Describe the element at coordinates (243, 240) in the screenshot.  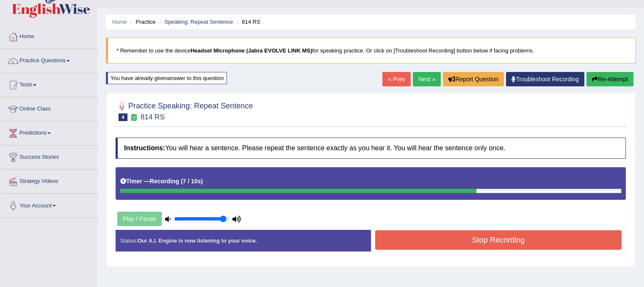
I see `div: Status:` at that location.